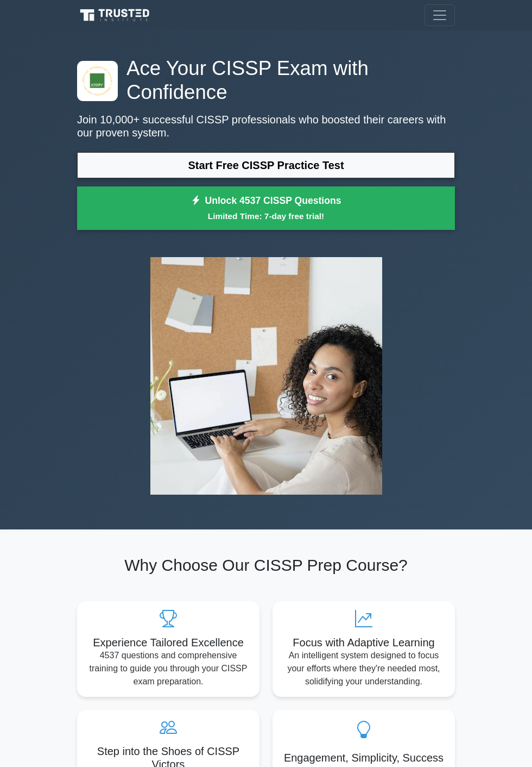  What do you see at coordinates (266, 208) in the screenshot?
I see `a: Unlock 4537 CISSP QuestionsLimited Time: 7-day free trial!` at bounding box center [266, 208].